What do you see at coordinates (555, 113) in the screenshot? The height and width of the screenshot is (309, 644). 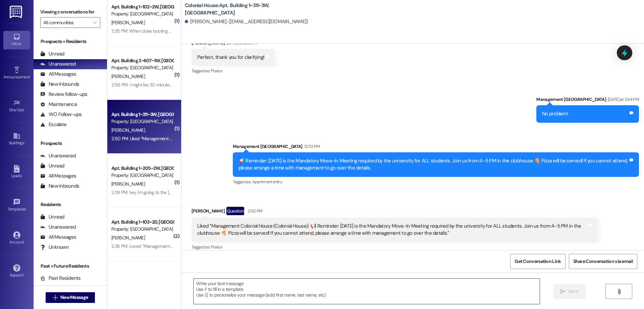 I see `div: No problem!` at bounding box center [555, 113].